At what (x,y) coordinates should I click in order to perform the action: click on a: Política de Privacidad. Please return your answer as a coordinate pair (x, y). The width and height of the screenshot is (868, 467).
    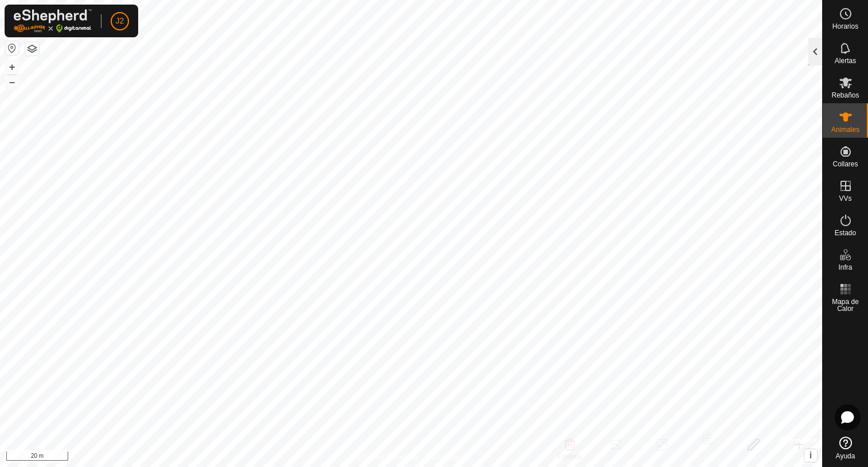
    Looking at the image, I should click on (385, 458).